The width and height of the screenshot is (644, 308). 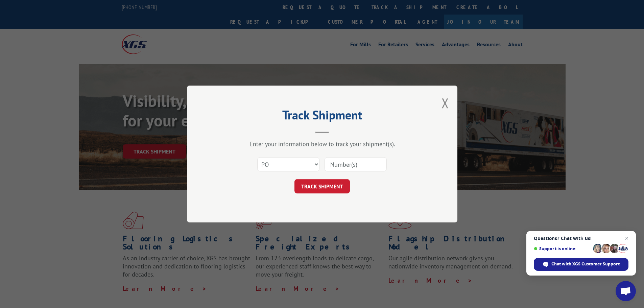 What do you see at coordinates (626, 238) in the screenshot?
I see `span: Close chat` at bounding box center [626, 238].